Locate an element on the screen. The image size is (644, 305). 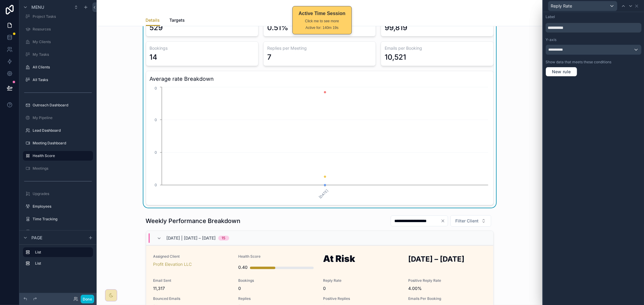
h3: Average rate Breakdown is located at coordinates (319, 79).